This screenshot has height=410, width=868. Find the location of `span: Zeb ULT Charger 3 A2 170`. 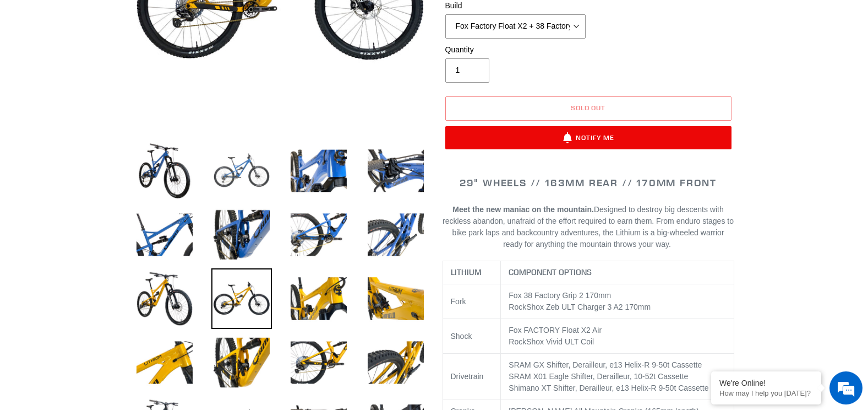

span: Zeb ULT Charger 3 A2 170 is located at coordinates (592, 307).